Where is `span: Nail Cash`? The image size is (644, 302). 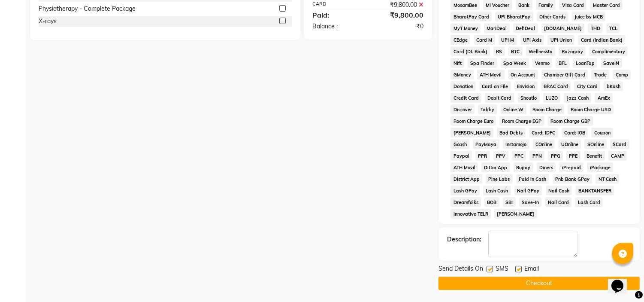
span: Nail Cash is located at coordinates (559, 190).